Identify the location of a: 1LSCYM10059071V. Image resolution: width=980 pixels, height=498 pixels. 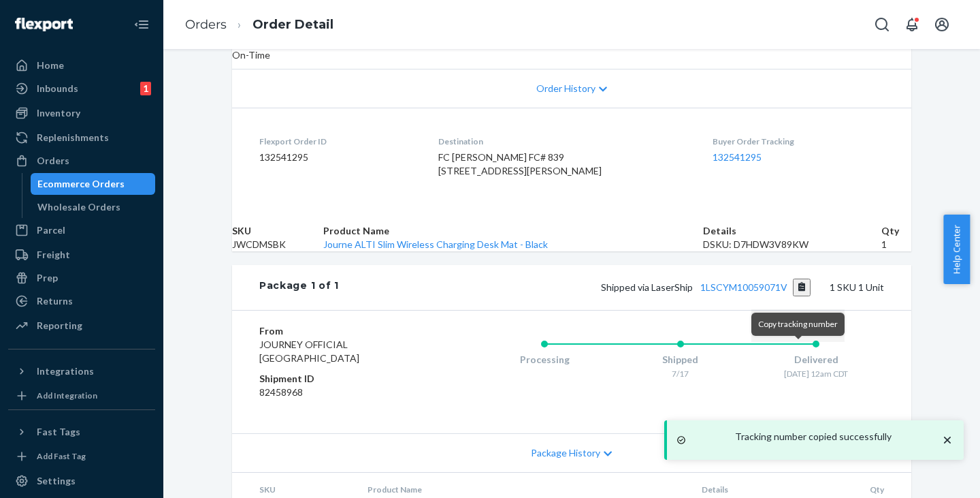
(744, 287).